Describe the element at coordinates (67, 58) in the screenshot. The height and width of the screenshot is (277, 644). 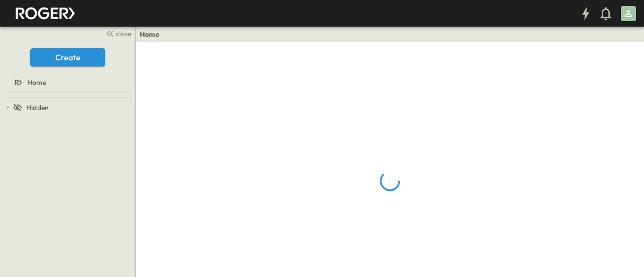
I see `button: Create` at that location.